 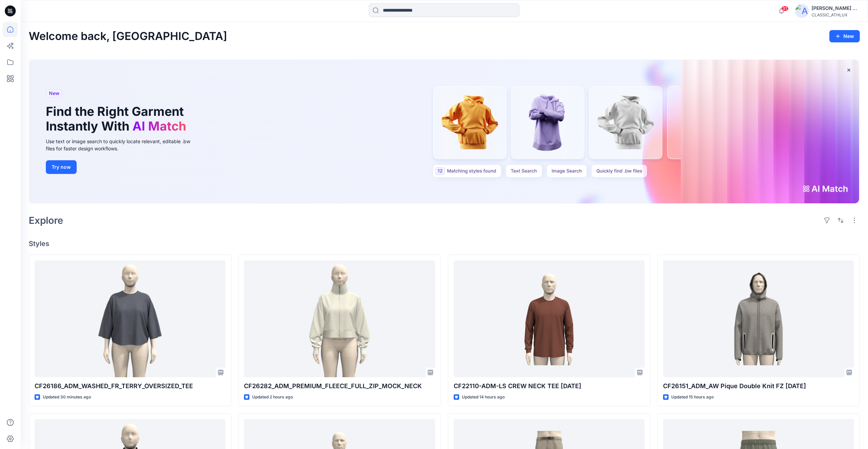 I want to click on div: Use text or image search to quickly locate relevant, editable .bw files for faster design workflows., so click(x=123, y=145).